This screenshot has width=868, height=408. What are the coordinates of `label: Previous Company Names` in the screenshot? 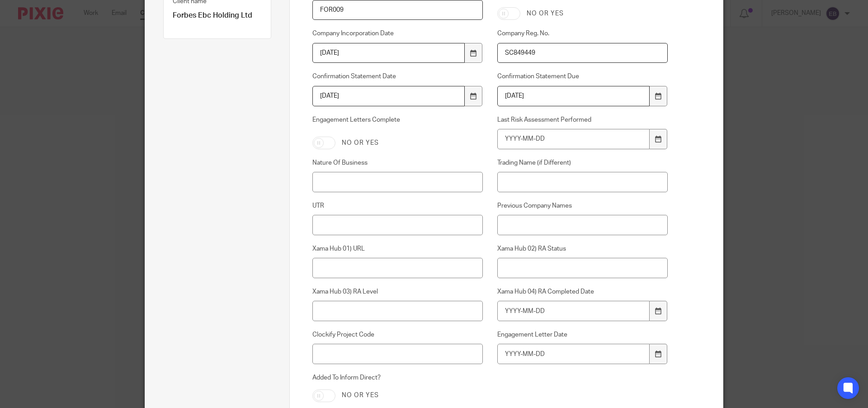 It's located at (583, 206).